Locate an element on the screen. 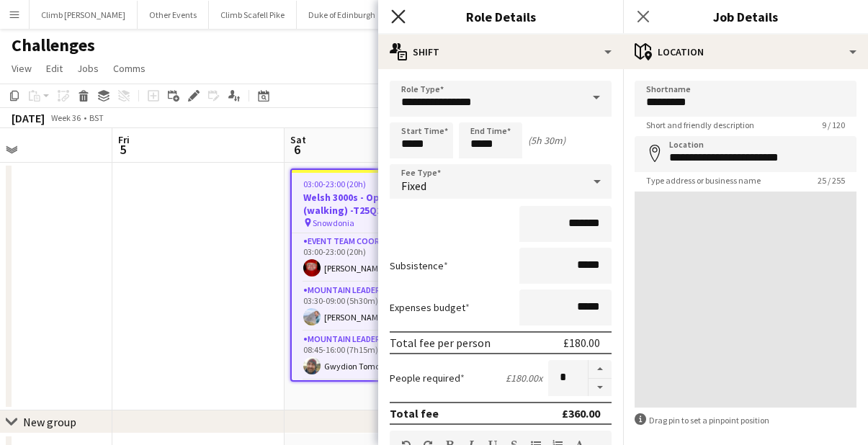 The image size is (868, 445). a: Comms is located at coordinates (129, 69).